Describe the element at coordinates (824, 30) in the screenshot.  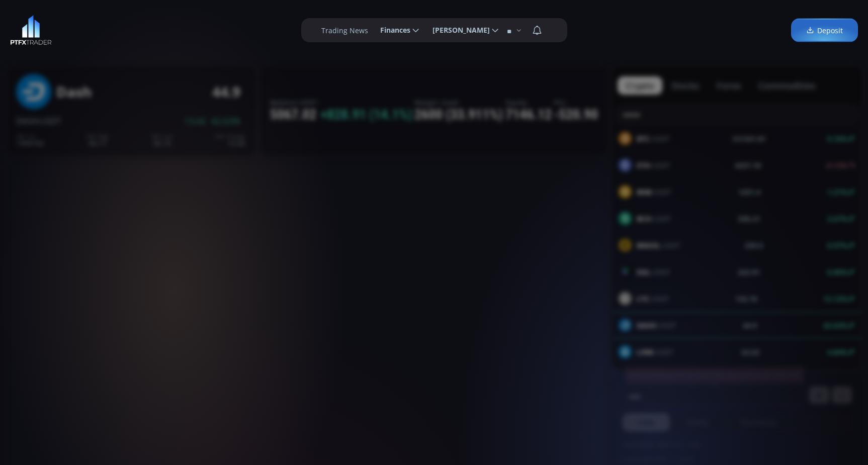
I see `span: Deposit` at that location.